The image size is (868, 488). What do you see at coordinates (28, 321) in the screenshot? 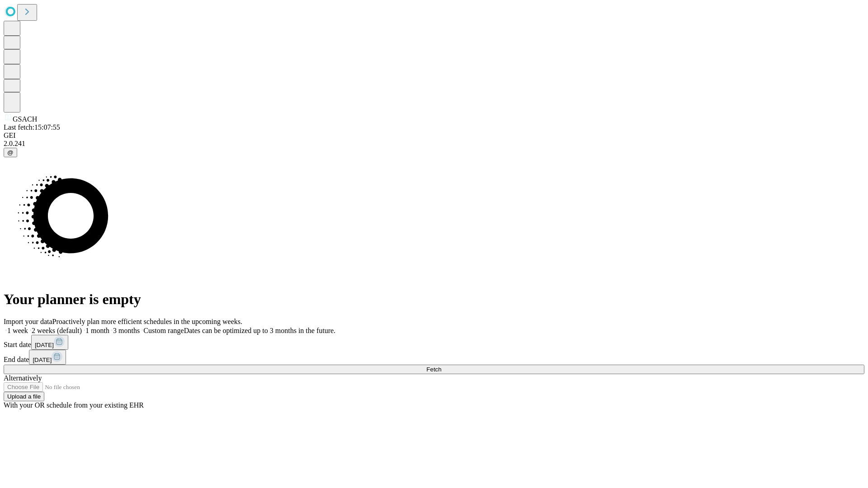
I see `span: Import your data` at bounding box center [28, 321].